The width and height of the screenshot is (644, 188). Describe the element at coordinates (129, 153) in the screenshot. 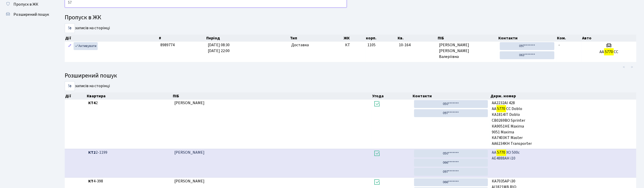

I see `span: 2-1199` at that location.